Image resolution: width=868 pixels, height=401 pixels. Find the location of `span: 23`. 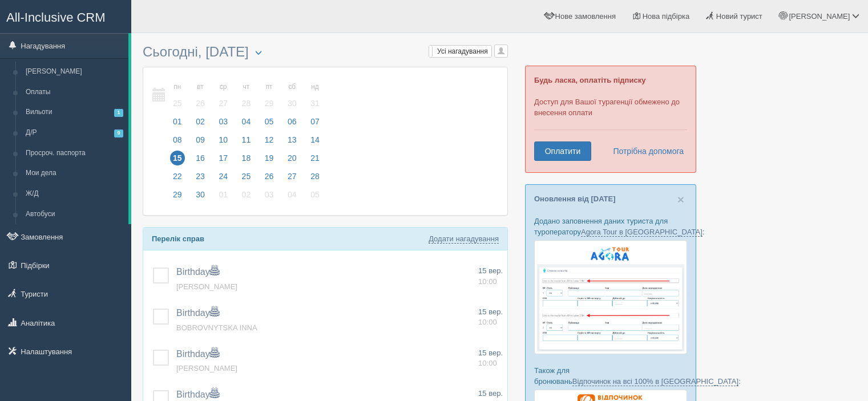

span: 23 is located at coordinates (200, 176).